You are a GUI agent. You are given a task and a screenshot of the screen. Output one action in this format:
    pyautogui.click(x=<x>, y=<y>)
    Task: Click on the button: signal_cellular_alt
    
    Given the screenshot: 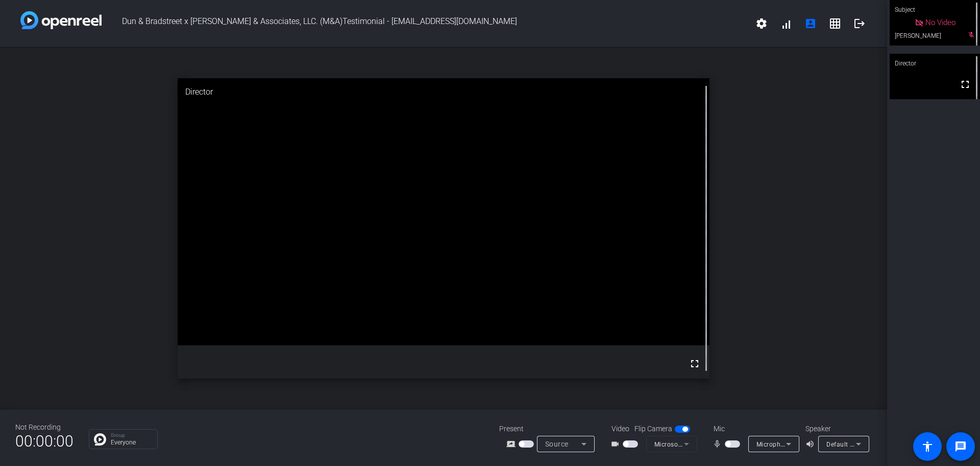 What is the action you would take?
    pyautogui.click(x=786, y=23)
    